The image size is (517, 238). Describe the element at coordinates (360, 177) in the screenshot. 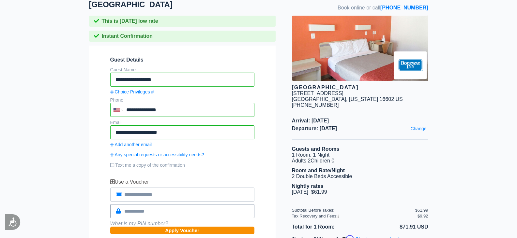

I see `li: 2 Double Beds Accessible` at that location.